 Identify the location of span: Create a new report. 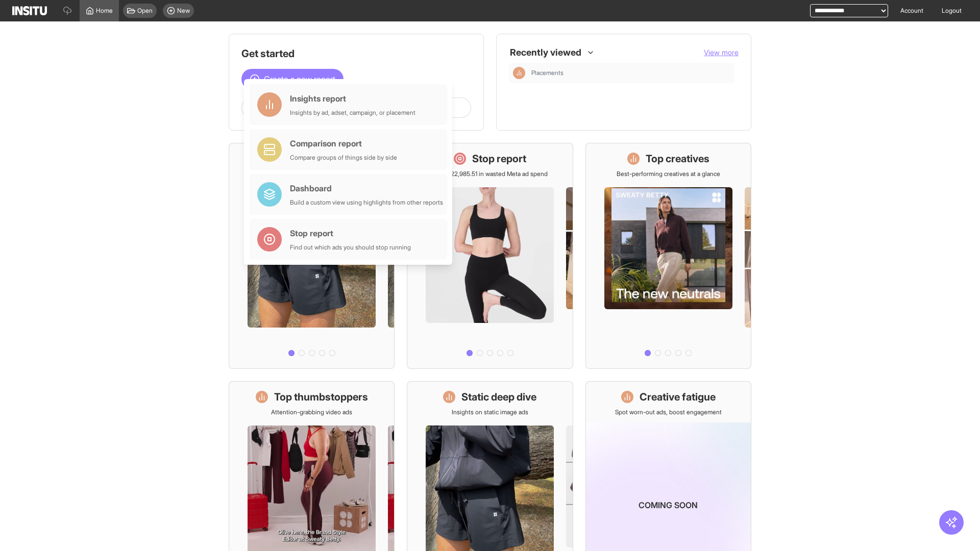
(300, 79).